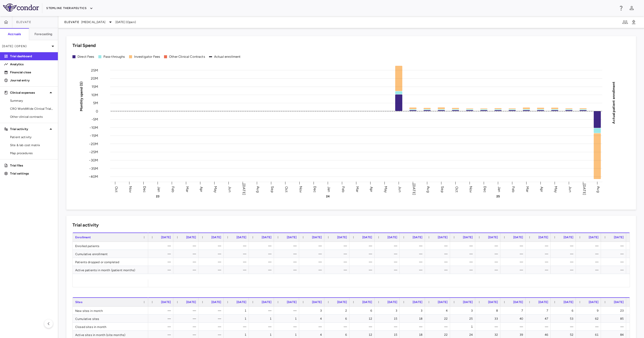 The image size is (644, 338). I want to click on button: Stemline Therapeutics, so click(70, 8).